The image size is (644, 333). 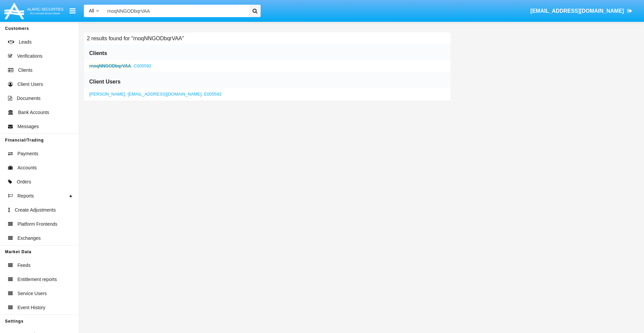 I want to click on img: Logo image, so click(x=34, y=11).